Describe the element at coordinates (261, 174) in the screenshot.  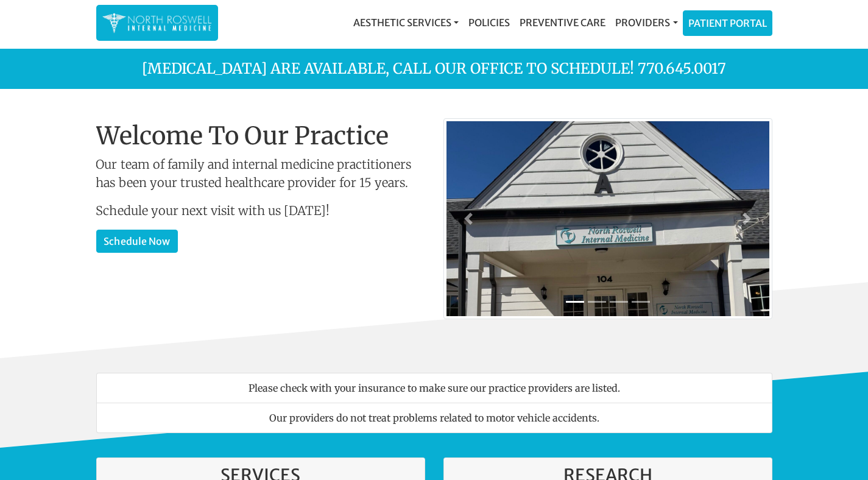
I see `p: Our team of family and internal medicine practitioners has been your trusted healthcare provider ...` at that location.